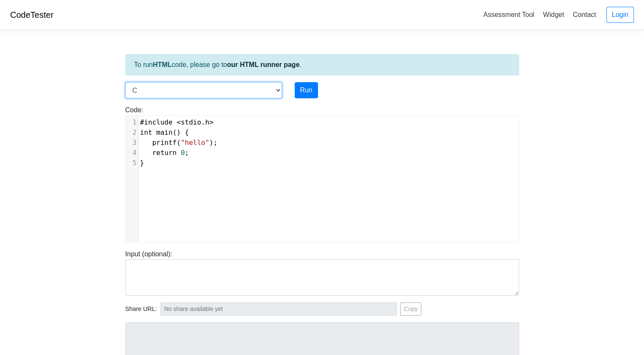 Image resolution: width=644 pixels, height=355 pixels. What do you see at coordinates (132, 153) in the screenshot?
I see `div: 4` at bounding box center [132, 153].